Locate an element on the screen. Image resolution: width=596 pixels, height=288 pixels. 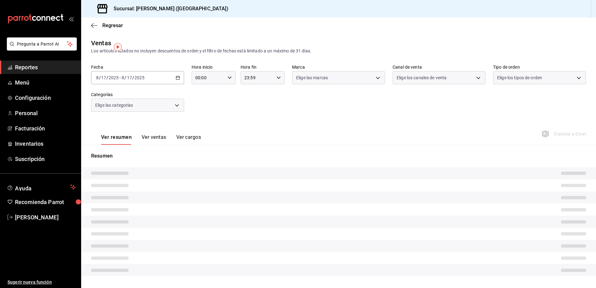
span: Reportes is located at coordinates (45, 67).